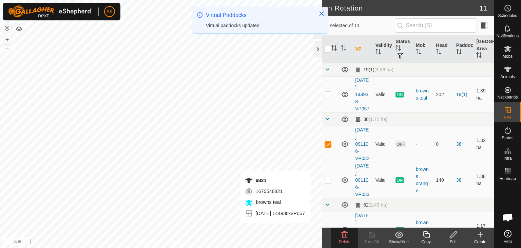 The image size is (521, 248). Describe the element at coordinates (403, 49) in the screenshot. I see `th: Status` at that location.